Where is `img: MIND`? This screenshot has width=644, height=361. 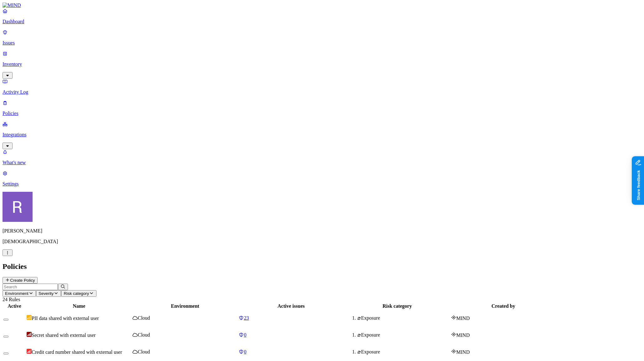
img: MIND is located at coordinates (12, 5).